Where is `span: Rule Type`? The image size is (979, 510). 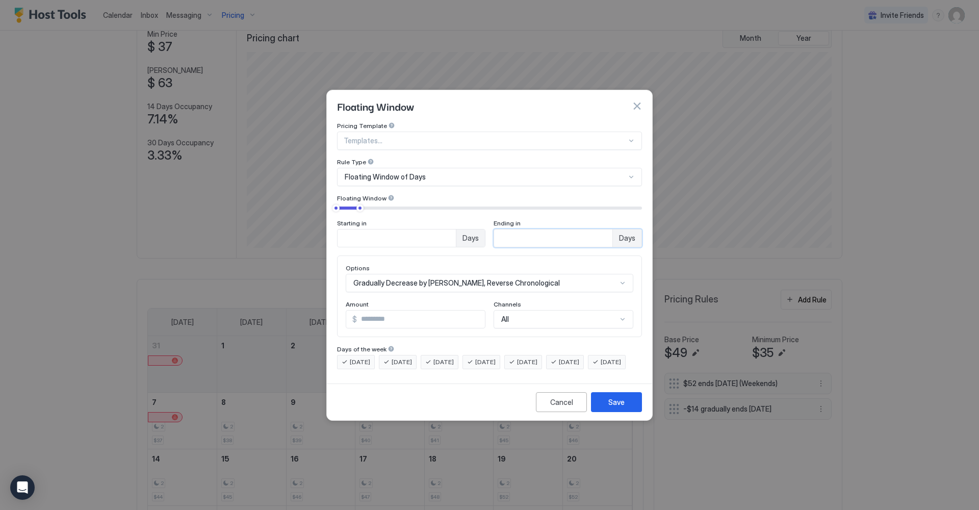 span: Rule Type is located at coordinates (351, 162).